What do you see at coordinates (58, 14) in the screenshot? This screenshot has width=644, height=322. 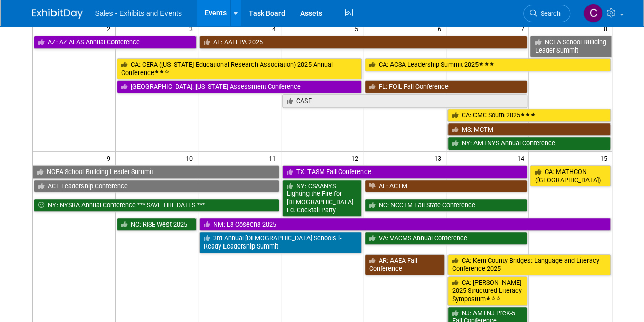 I see `img: ExhibitDay` at bounding box center [58, 14].